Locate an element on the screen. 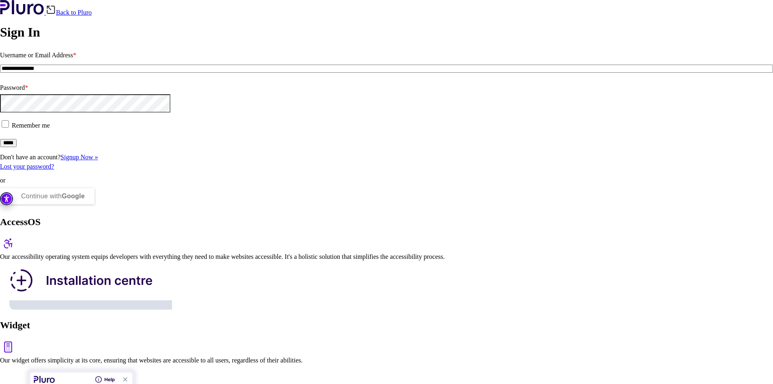 This screenshot has width=773, height=384. img: Back icon is located at coordinates (51, 10).